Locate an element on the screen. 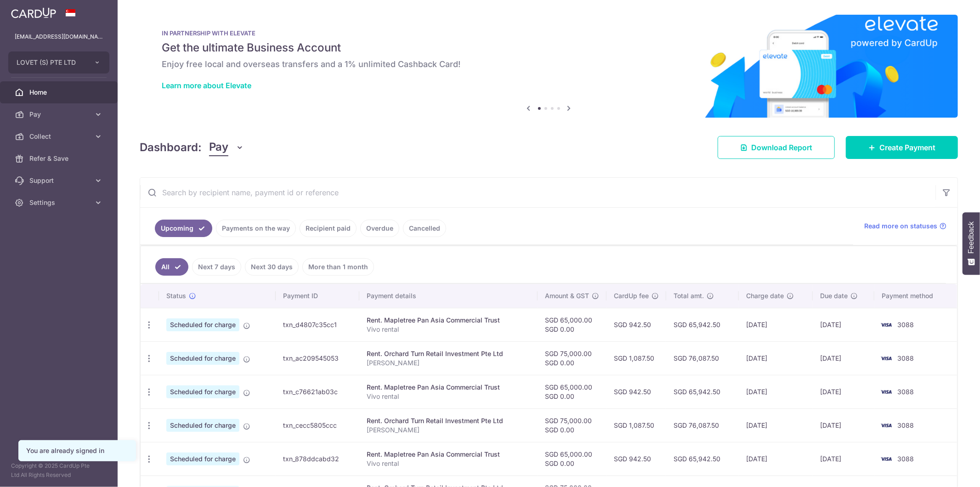 Image resolution: width=980 pixels, height=487 pixels. a: Upcoming is located at coordinates (183, 229).